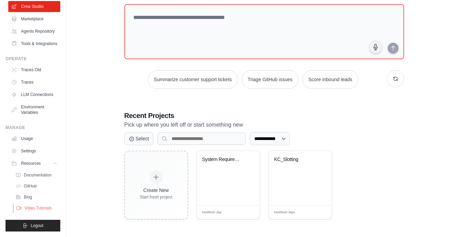 This screenshot has width=462, height=237. What do you see at coordinates (264, 125) in the screenshot?
I see `p: Pick up where you left off or start something new` at bounding box center [264, 125].